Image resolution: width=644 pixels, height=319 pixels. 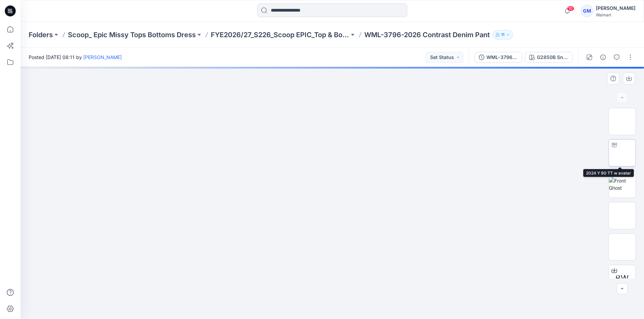 What do you see at coordinates (622, 278) in the screenshot?
I see `span: BW` at bounding box center [622, 278].